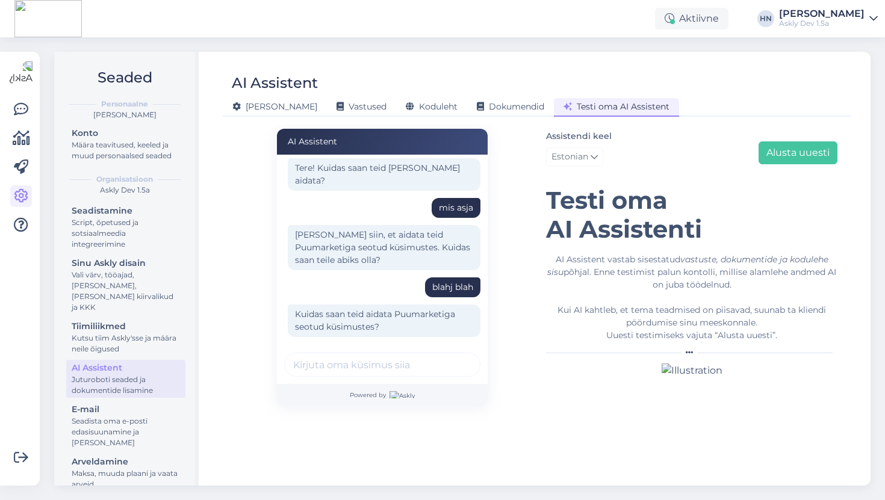 The width and height of the screenshot is (885, 500). Describe the element at coordinates (797, 153) in the screenshot. I see `button: Alusta uuesti` at that location.